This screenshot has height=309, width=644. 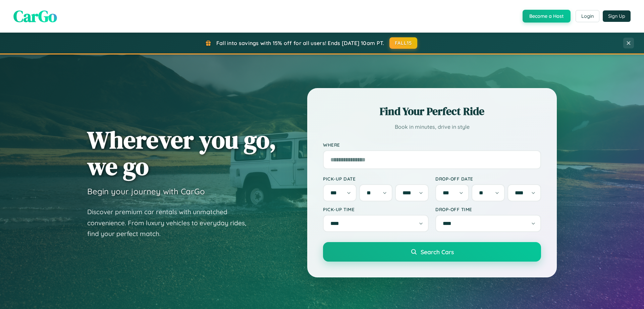 I want to click on button: Become a Host, so click(x=546, y=16).